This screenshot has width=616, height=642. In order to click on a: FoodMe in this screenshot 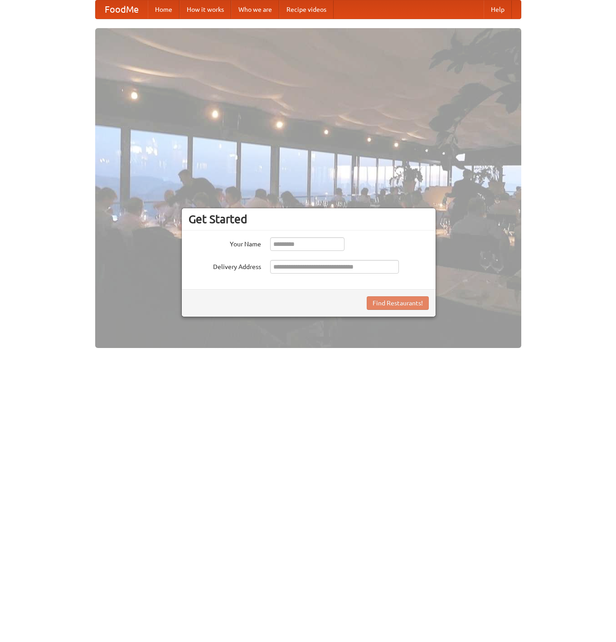, I will do `click(122, 10)`.